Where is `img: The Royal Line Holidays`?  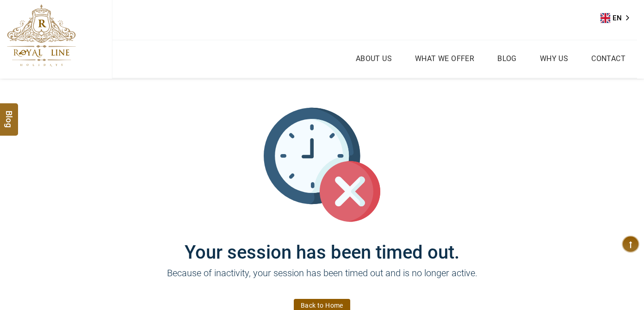 img: The Royal Line Holidays is located at coordinates (41, 35).